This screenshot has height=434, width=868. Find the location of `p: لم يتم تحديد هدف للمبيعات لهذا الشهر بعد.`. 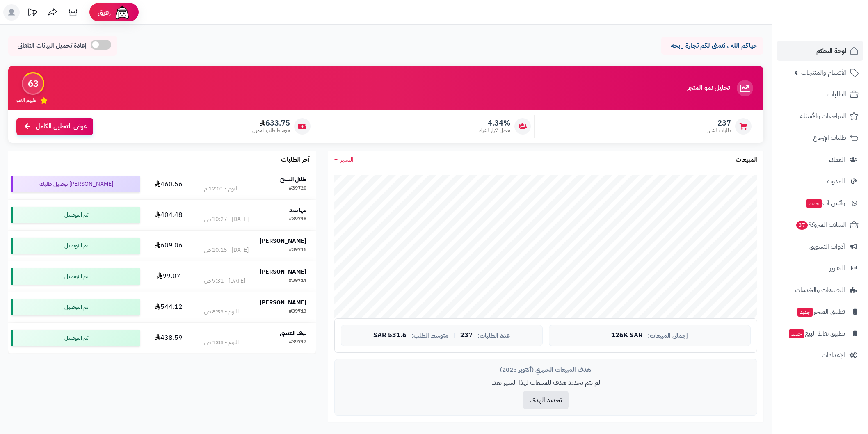

p: لم يتم تحديد هدف للمبيعات لهذا الشهر بعد. is located at coordinates (545, 383).